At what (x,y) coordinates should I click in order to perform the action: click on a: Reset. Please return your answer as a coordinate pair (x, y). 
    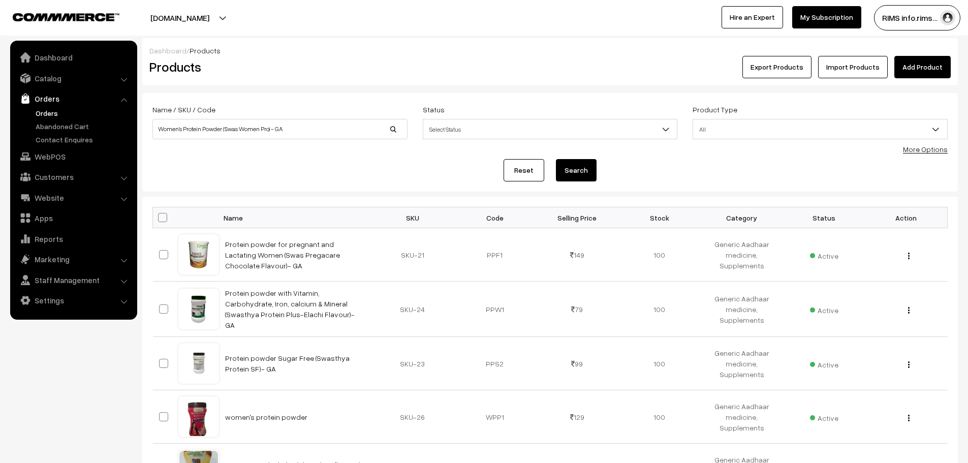
    Looking at the image, I should click on (524, 170).